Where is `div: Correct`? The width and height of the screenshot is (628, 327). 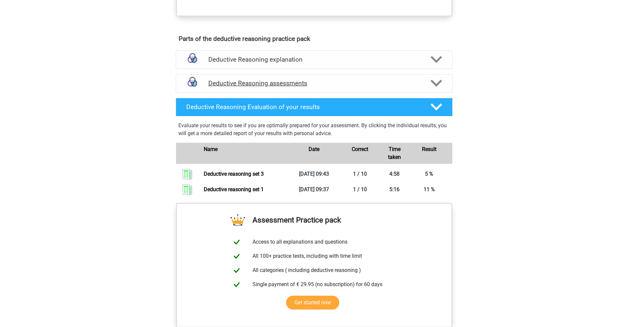
div: Correct is located at coordinates (360, 153).